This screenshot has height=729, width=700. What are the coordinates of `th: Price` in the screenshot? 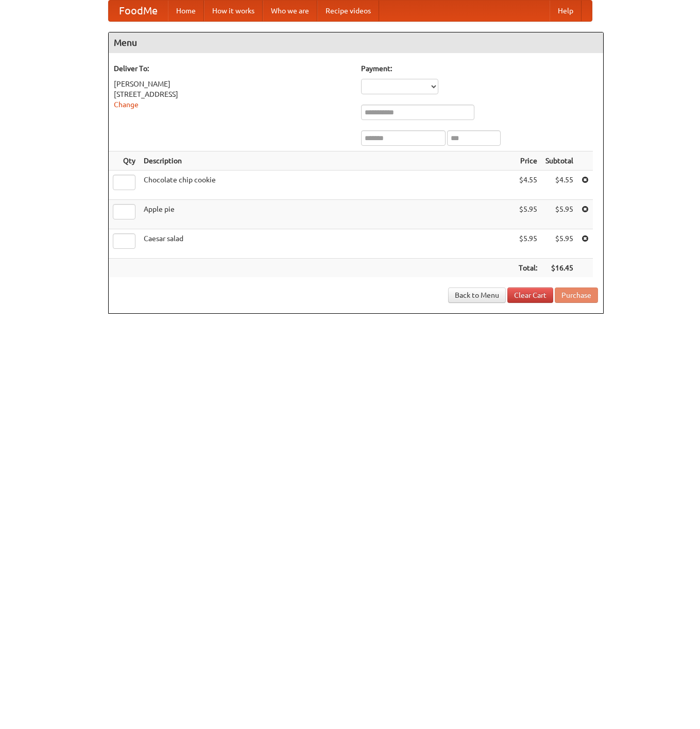 It's located at (528, 161).